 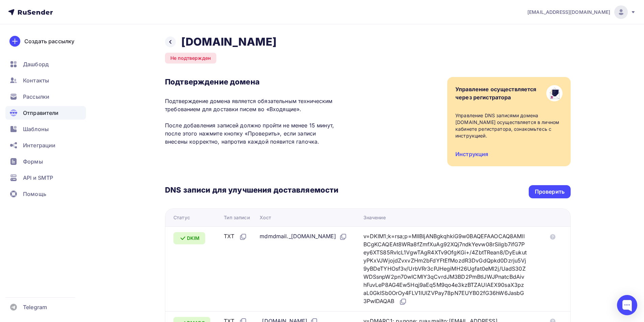 What do you see at coordinates (45, 161) in the screenshot?
I see `a: Формы` at bounding box center [45, 161].